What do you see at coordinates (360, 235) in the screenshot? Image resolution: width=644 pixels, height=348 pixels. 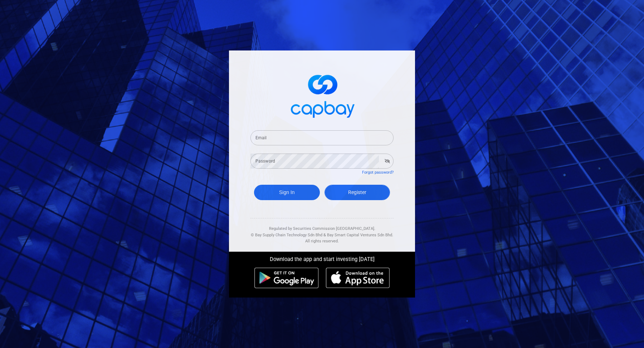 I see `span: Bay Smart Capital Ventures Sdn Bhd.` at bounding box center [360, 235].